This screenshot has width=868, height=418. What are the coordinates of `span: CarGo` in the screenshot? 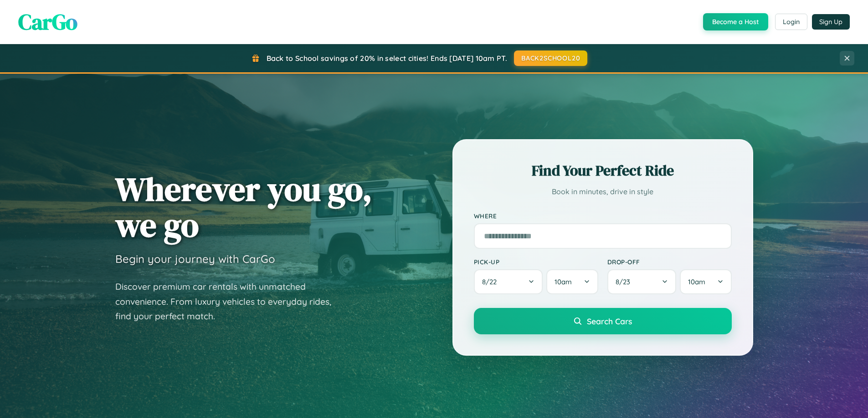 It's located at (48, 22).